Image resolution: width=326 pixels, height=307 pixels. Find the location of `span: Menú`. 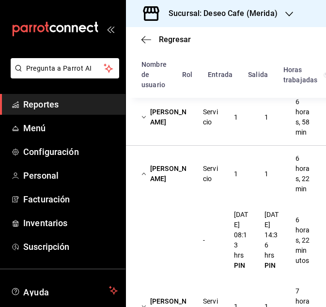

span: Menú is located at coordinates (70, 128).